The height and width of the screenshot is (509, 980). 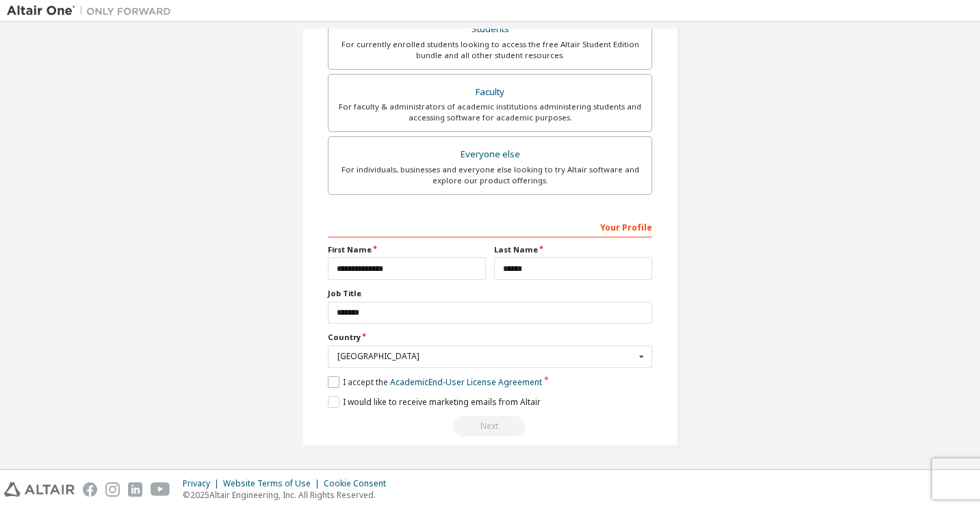 I want to click on label: I would like to receive marketing emails from Altair, so click(x=434, y=401).